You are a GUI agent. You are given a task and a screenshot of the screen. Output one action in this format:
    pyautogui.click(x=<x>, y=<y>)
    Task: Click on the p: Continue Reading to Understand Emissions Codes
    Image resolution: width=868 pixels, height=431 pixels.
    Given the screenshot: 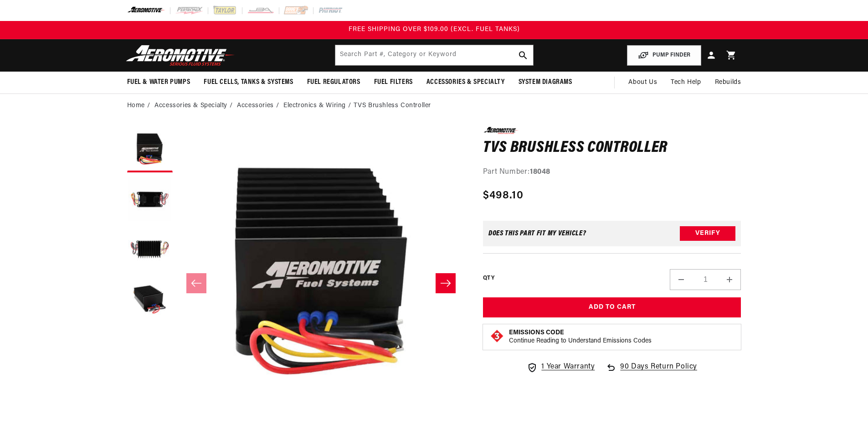 What is the action you would take?
    pyautogui.click(x=580, y=341)
    